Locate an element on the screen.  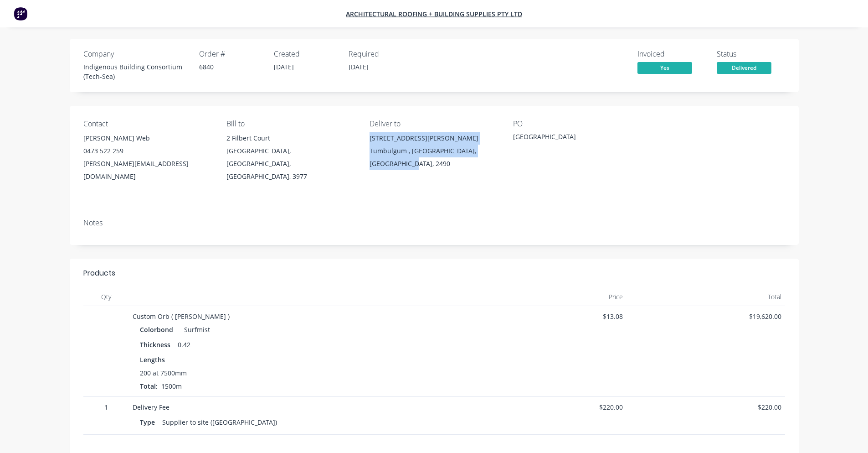
div: Products is located at coordinates (99, 273).